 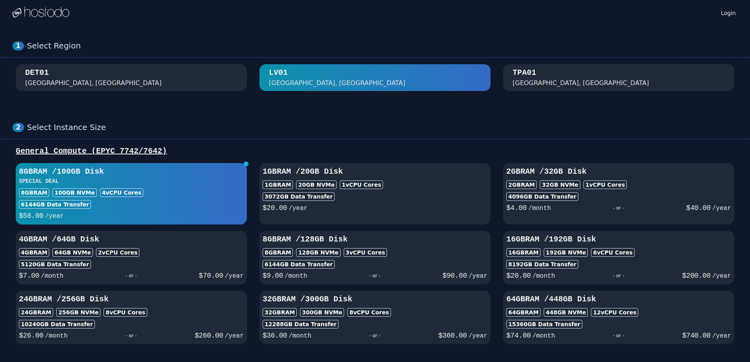 What do you see at coordinates (375, 151) in the screenshot?
I see `div: General Compute (EPYC 7742/7642)` at bounding box center [375, 151].